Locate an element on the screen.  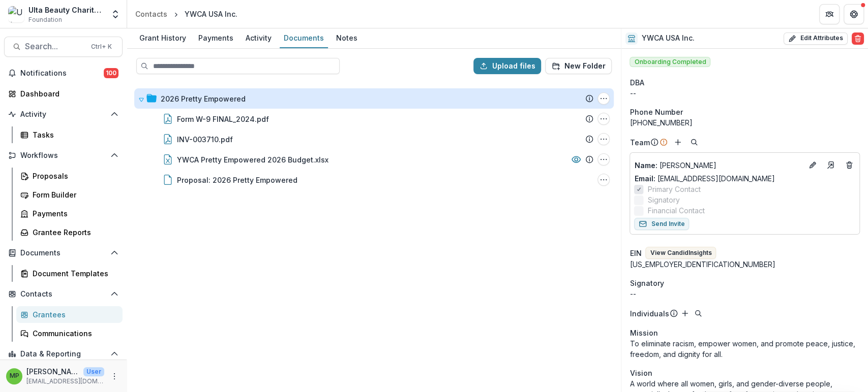
button: More is located at coordinates (115, 376).